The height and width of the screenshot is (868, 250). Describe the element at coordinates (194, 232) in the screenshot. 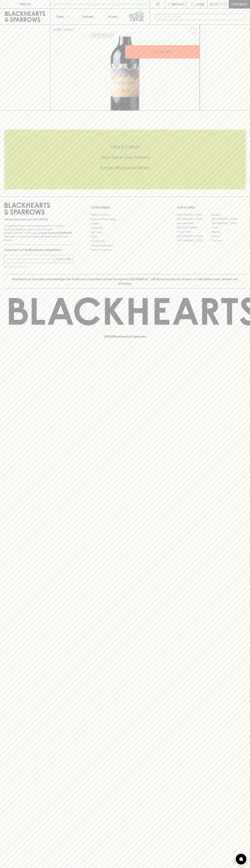

I see `a: Fitzroy North` at that location.